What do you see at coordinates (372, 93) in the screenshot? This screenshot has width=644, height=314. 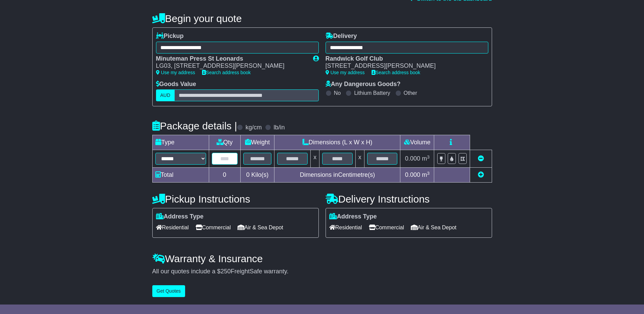 I see `label: Lithium Battery` at bounding box center [372, 93].